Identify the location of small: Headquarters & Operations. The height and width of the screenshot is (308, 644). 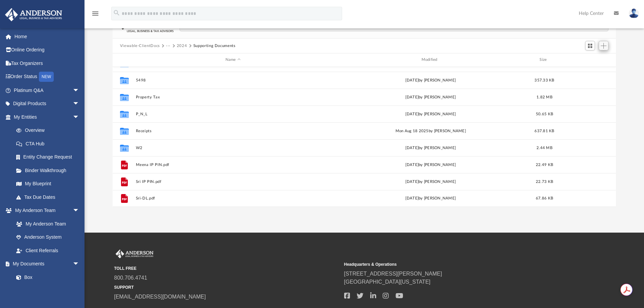
(457, 264).